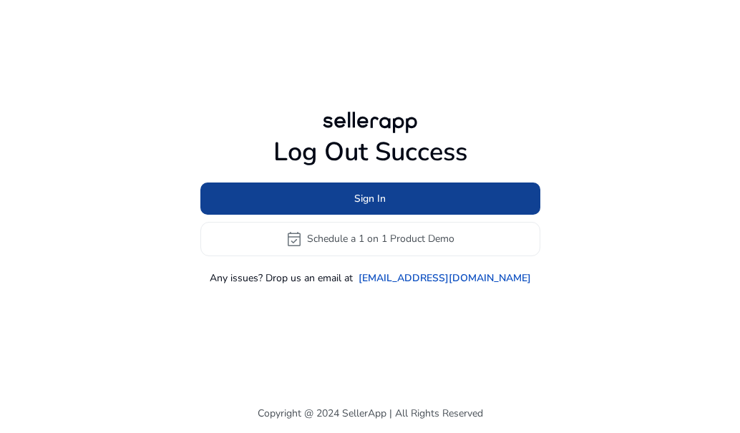 This screenshot has width=740, height=433. Describe the element at coordinates (370, 239) in the screenshot. I see `button: event_availableSchedule a 1 on 1 Product Demo` at that location.